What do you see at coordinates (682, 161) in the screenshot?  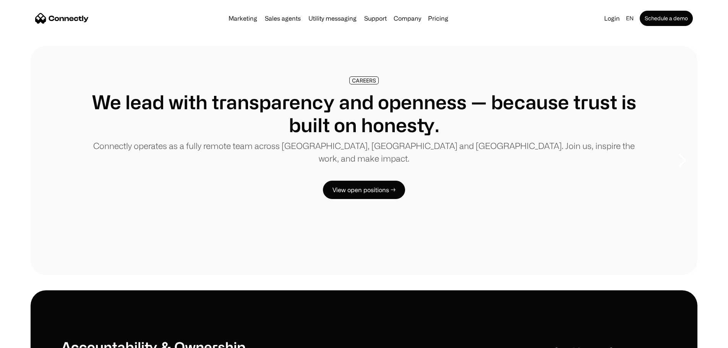 I see `div: next slide` at bounding box center [682, 161].